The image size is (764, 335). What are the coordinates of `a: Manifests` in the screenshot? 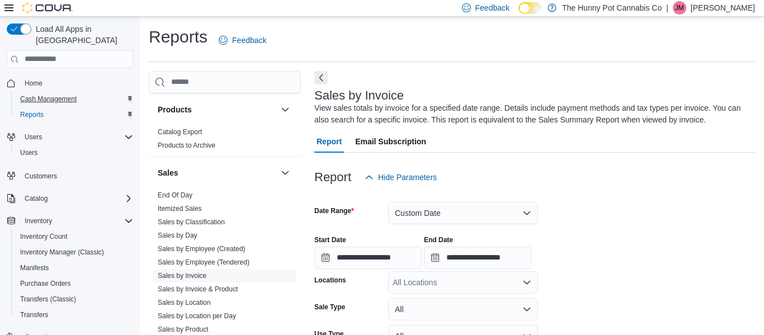 It's located at (34, 268).